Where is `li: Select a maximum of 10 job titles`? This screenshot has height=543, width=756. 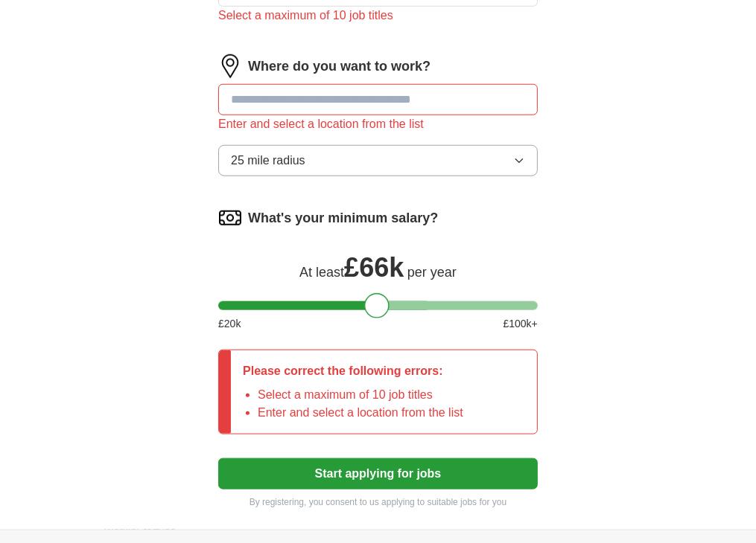
li: Select a maximum of 10 job titles is located at coordinates (360, 395).